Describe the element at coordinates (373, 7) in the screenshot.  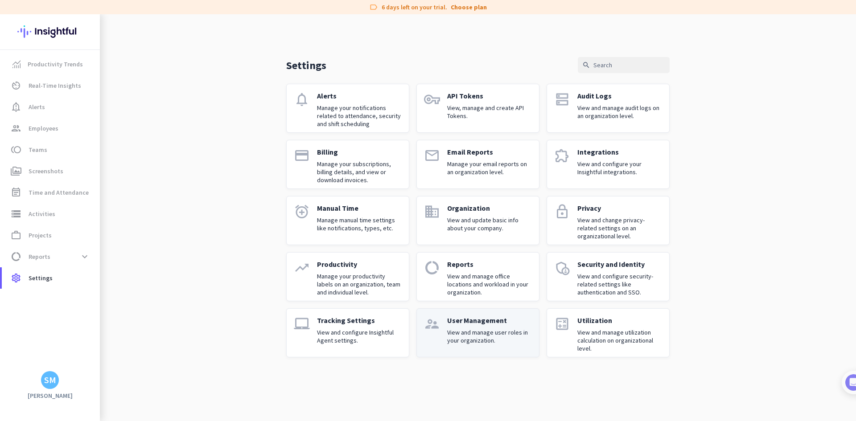
I see `i: label` at that location.